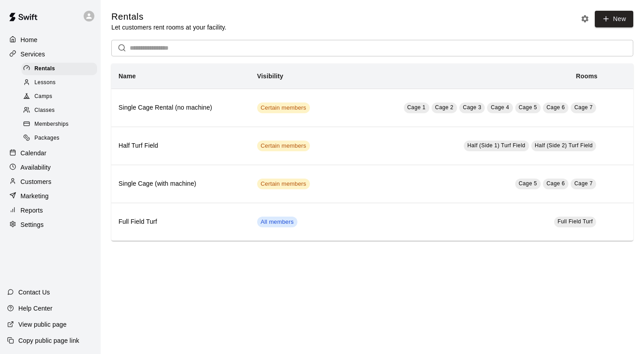 Image resolution: width=644 pixels, height=354 pixels. What do you see at coordinates (59, 83) in the screenshot?
I see `div: Lessons` at bounding box center [59, 83].